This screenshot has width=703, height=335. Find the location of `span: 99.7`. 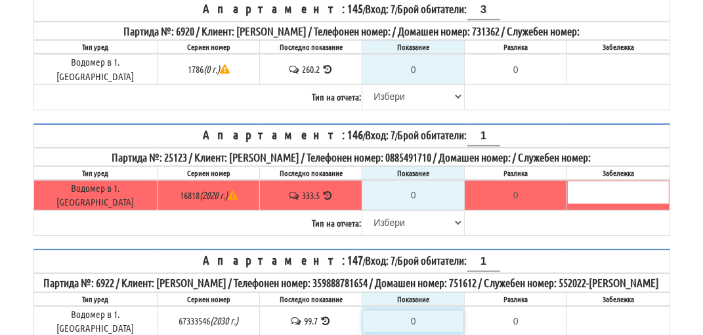

span: 99.7 is located at coordinates (310, 320).